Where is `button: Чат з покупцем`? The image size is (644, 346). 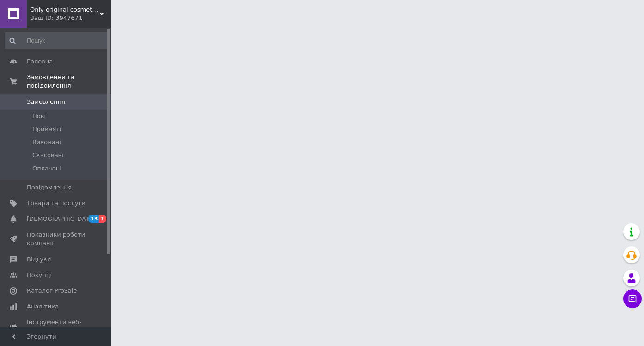 button: Чат з покупцем is located at coordinates (633, 299).